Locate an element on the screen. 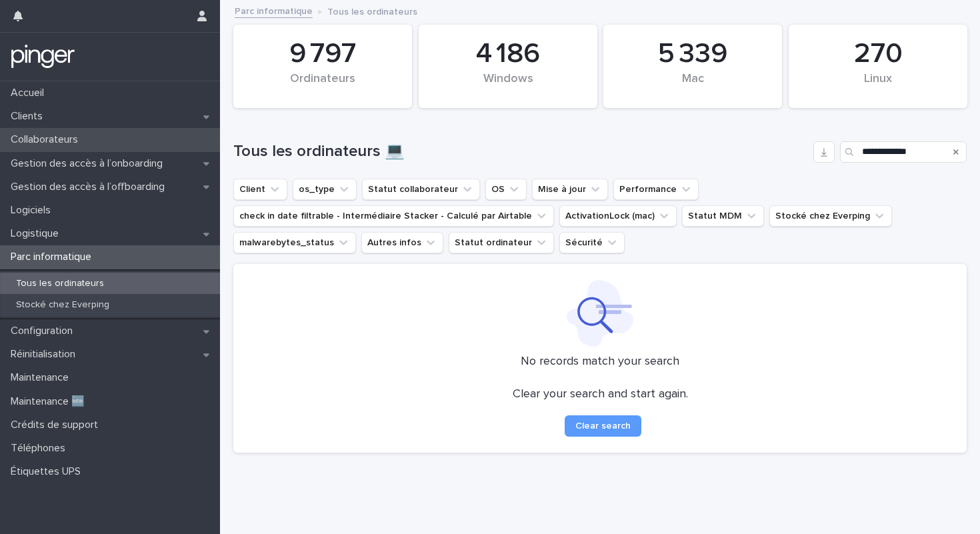 Image resolution: width=980 pixels, height=534 pixels. div: Search is located at coordinates (904, 152).